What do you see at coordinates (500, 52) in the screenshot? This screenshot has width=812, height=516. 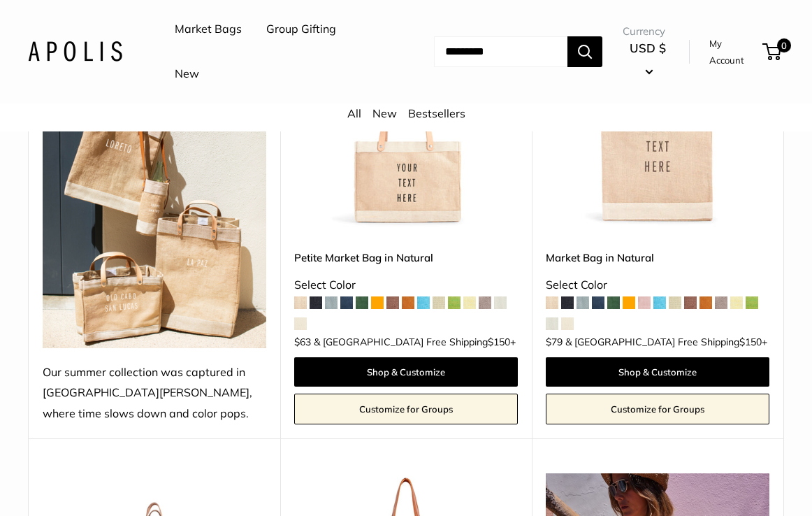 I see `input: Search...` at bounding box center [500, 52].